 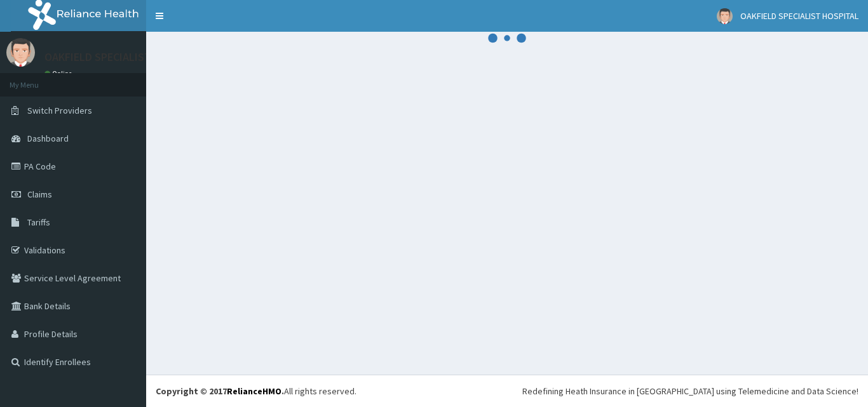 What do you see at coordinates (507, 38) in the screenshot?
I see `svg: audio-loading` at bounding box center [507, 38].